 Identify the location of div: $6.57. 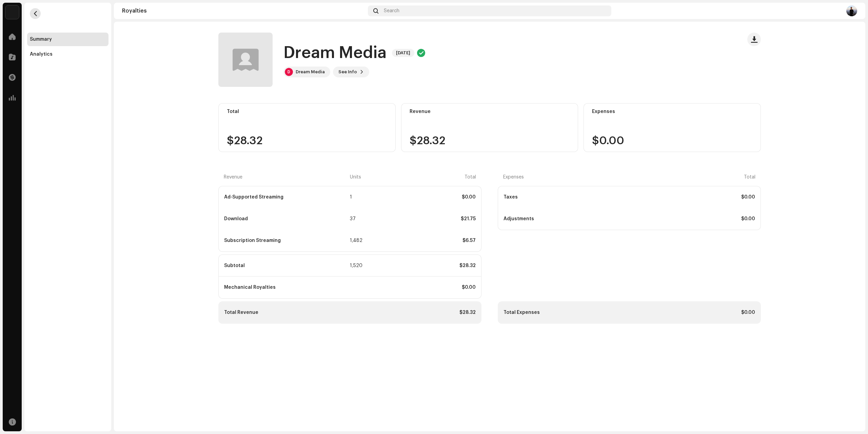
(426, 241).